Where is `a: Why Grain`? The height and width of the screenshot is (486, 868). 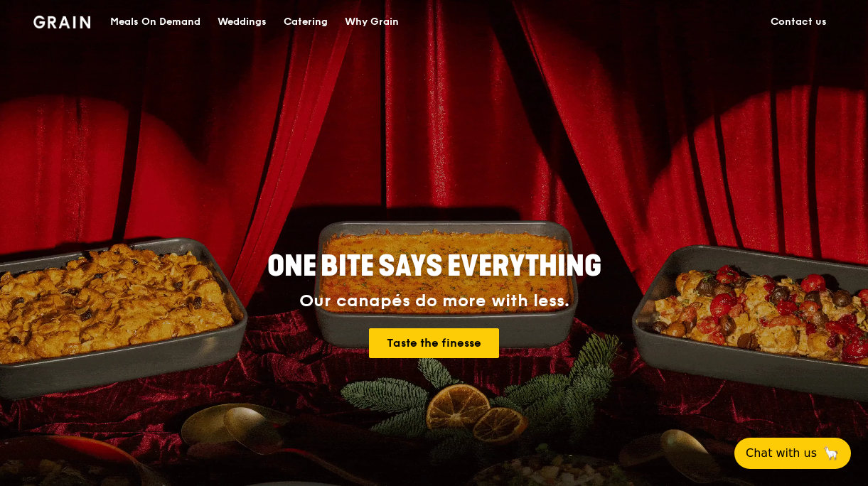 a: Why Grain is located at coordinates (372, 22).